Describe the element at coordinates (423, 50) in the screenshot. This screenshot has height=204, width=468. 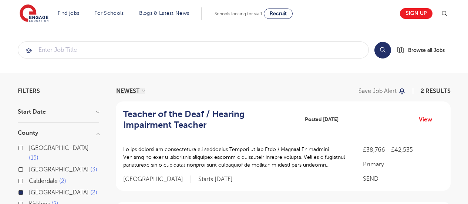
I see `a: Browse all Jobs` at that location.